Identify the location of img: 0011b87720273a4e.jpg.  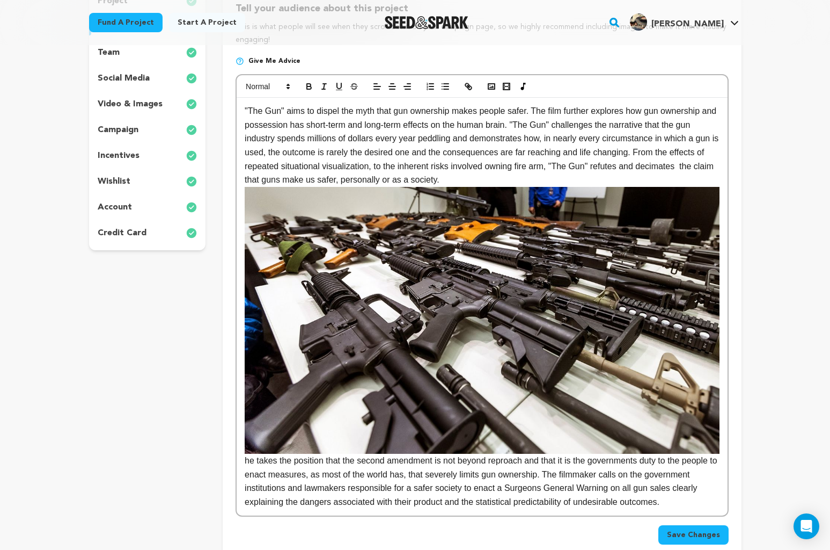
(639, 22).